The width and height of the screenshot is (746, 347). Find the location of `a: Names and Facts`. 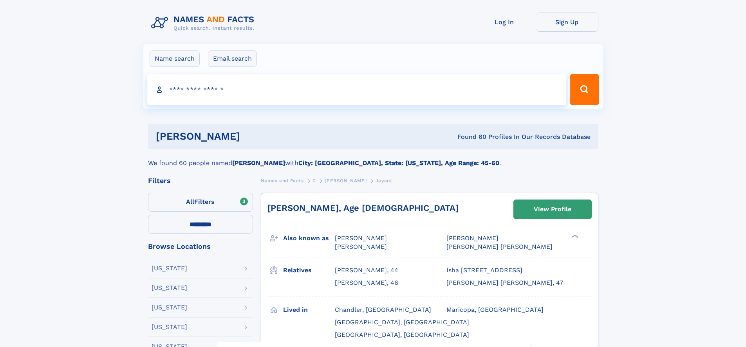

a: Names and Facts is located at coordinates (282, 180).